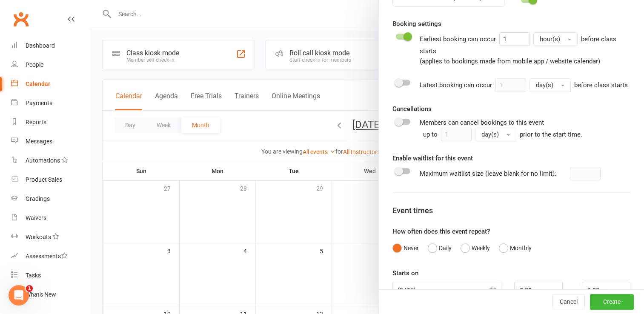  What do you see at coordinates (470, 135) in the screenshot?
I see `div: up to` at bounding box center [470, 135].